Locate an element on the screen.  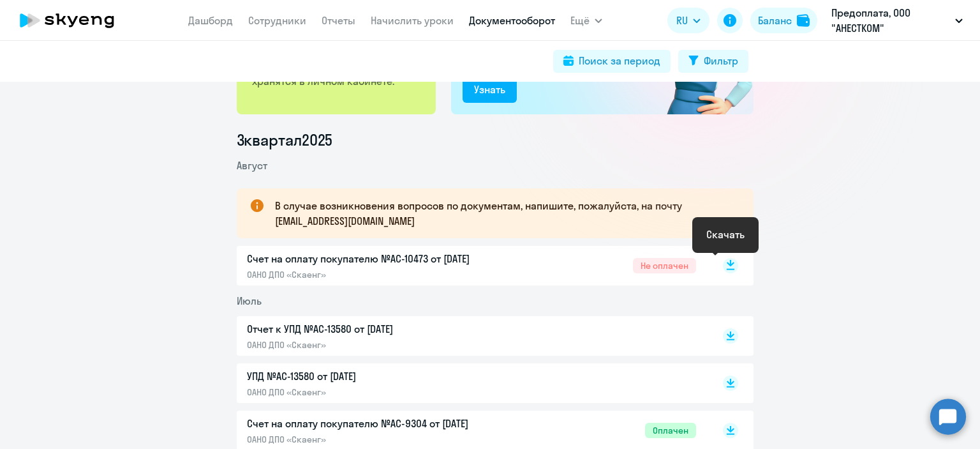
span: RU is located at coordinates (682, 20).